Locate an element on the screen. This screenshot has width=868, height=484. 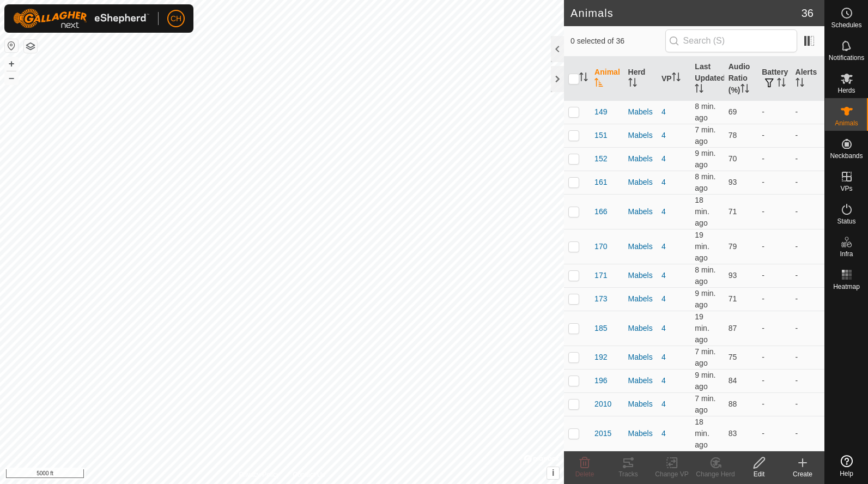
span: 36 is located at coordinates (808, 13).